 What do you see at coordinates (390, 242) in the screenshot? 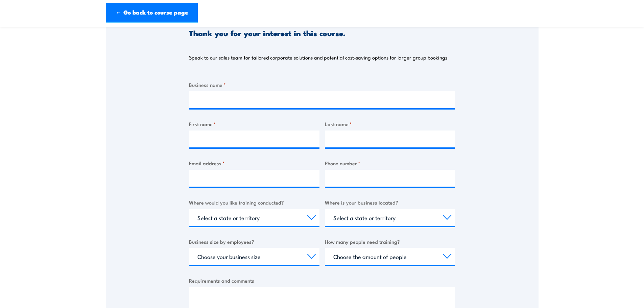
I see `label: How many people need training?` at bounding box center [390, 242].